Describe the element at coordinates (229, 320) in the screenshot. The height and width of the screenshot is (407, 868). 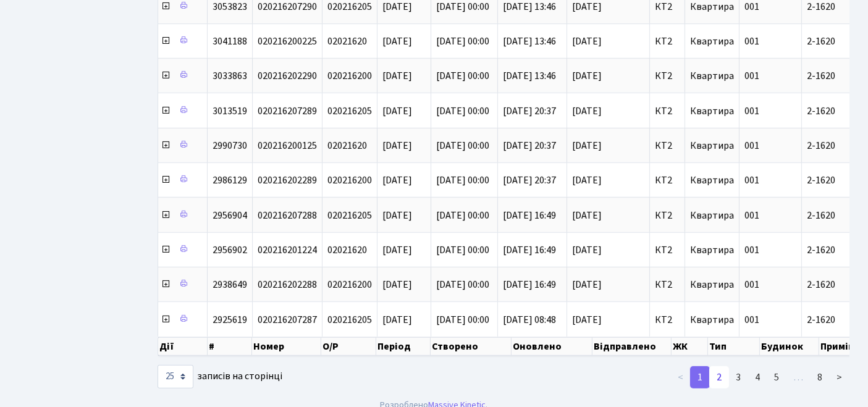
I see `span: 2925619` at that location.